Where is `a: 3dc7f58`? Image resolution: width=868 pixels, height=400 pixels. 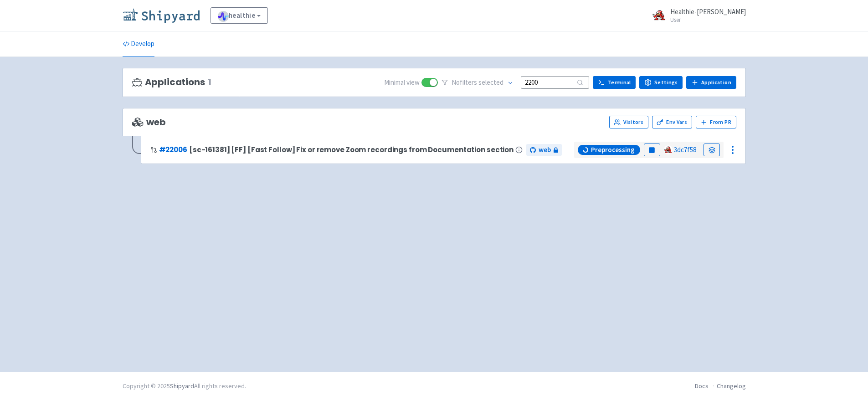
a: 3dc7f58 is located at coordinates (685, 150).